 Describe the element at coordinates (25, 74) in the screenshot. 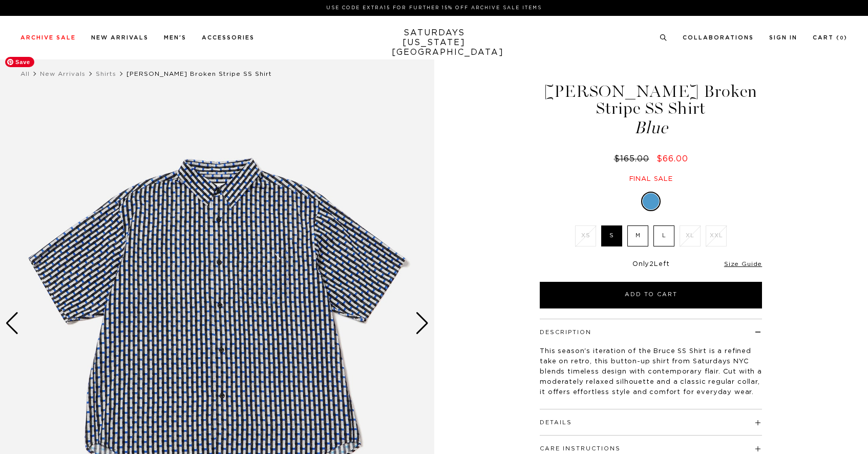

I see `a: All` at that location.